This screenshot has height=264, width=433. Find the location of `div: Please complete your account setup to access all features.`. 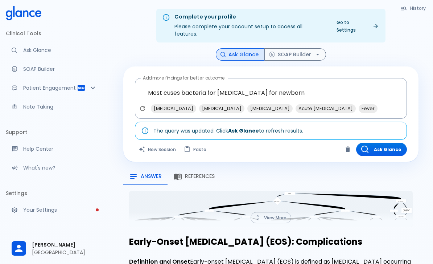

div: Please complete your account setup to access all features. is located at coordinates (250, 25).